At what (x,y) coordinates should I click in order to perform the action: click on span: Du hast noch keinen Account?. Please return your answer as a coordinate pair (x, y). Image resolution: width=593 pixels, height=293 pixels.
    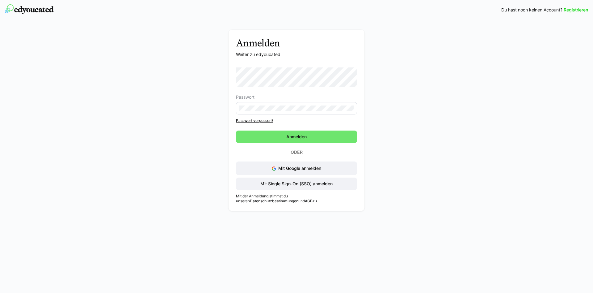
    Looking at the image, I should click on (532, 10).